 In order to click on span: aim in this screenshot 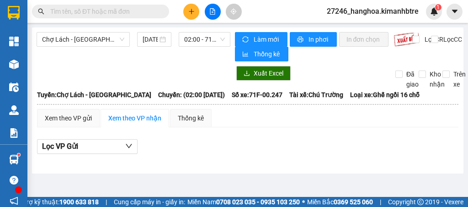, I will do `click(233, 11)`.